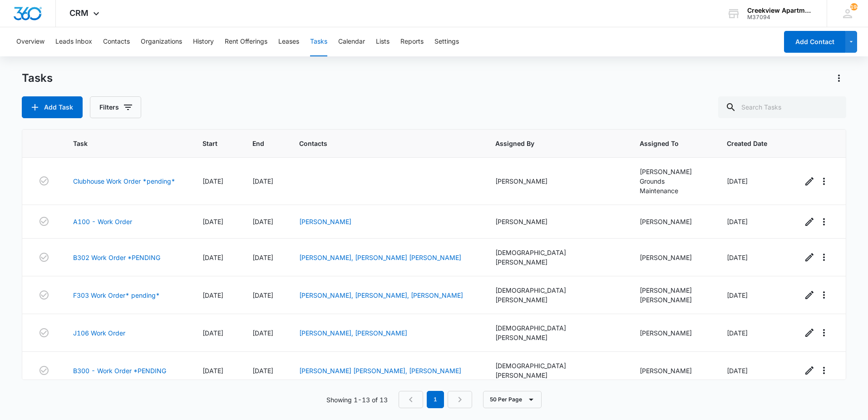 This screenshot has width=868, height=420. I want to click on a: Clubhouse Work Order *pending*, so click(124, 181).